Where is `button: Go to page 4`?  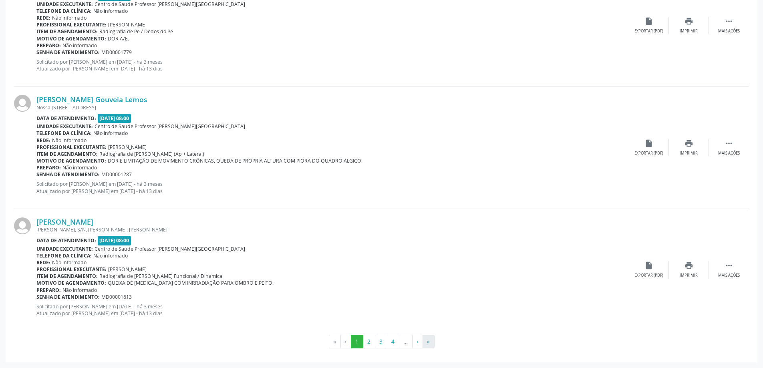 button: Go to page 4 is located at coordinates (393, 341).